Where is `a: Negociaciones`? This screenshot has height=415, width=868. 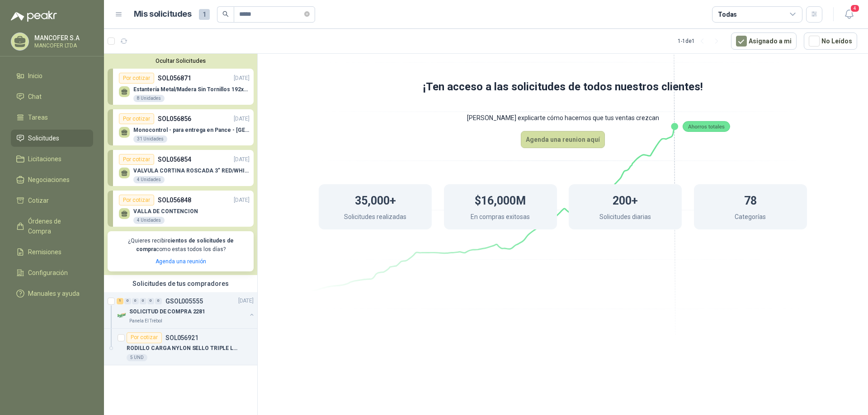
a: Negociaciones is located at coordinates (52, 180).